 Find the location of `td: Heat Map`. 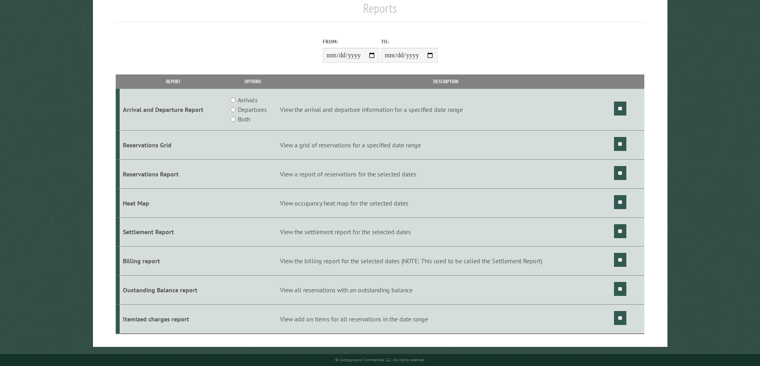

td: Heat Map is located at coordinates (173, 203).